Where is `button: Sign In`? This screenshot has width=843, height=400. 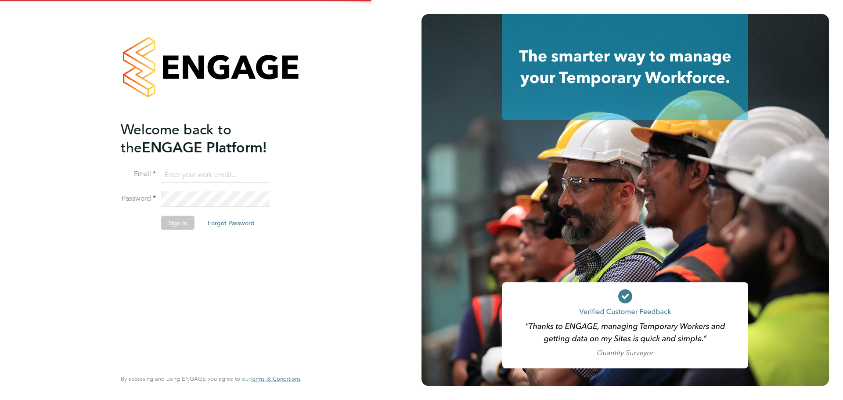
button: Sign In is located at coordinates (178, 223).